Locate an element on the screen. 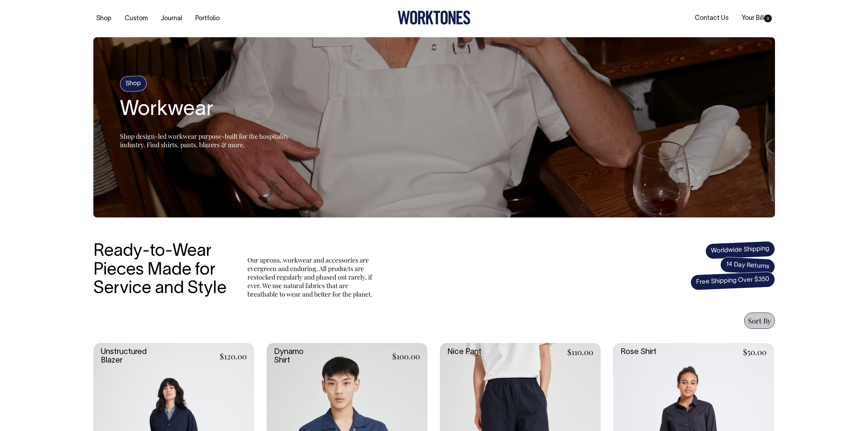  span: 14 Day Returns is located at coordinates (747, 266).